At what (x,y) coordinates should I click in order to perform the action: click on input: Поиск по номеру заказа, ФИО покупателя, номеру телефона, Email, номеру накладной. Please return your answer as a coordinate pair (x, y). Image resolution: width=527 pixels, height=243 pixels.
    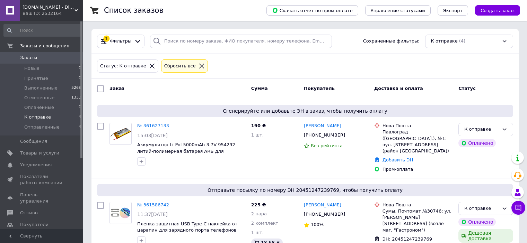
    Looking at the image, I should click on (241, 41).